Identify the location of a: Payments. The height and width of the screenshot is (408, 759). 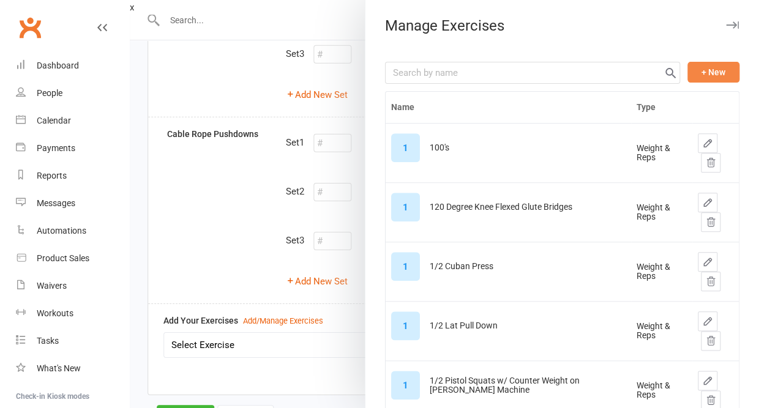
(72, 148).